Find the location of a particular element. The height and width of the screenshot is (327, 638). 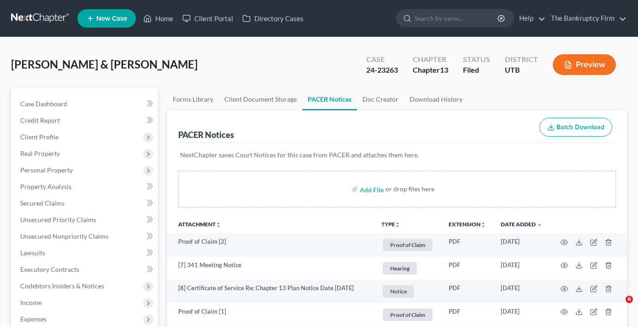

div: or drop files here is located at coordinates (410, 189).